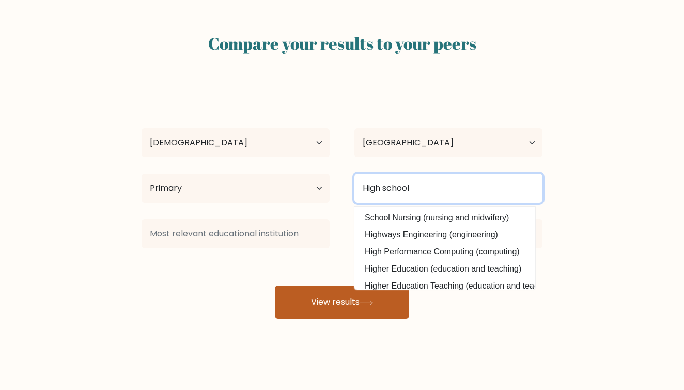 This screenshot has height=390, width=684. I want to click on option: High Performance Computing (computing), so click(445, 252).